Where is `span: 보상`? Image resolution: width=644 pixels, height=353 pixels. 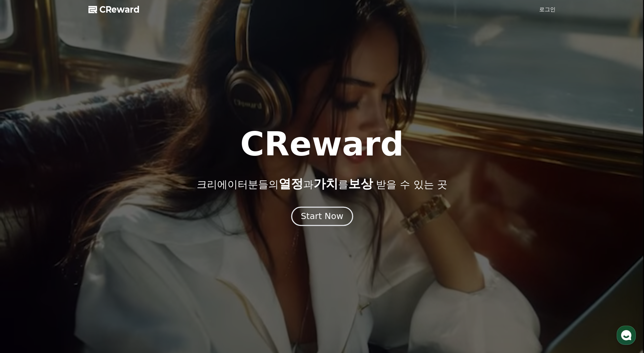
span: 보상 is located at coordinates (361, 184).